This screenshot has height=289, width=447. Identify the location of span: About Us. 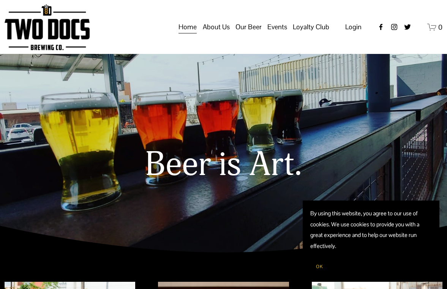
(216, 27).